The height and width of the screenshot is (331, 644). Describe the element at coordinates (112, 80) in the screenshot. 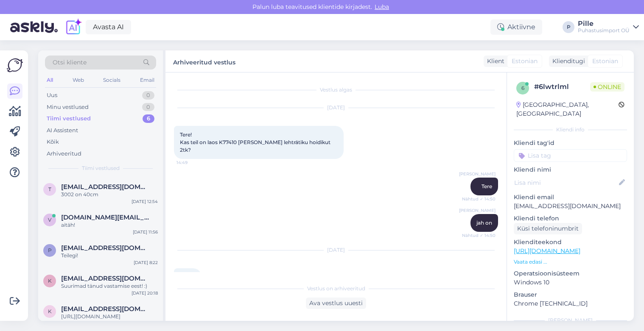

I see `div: Socials` at that location.